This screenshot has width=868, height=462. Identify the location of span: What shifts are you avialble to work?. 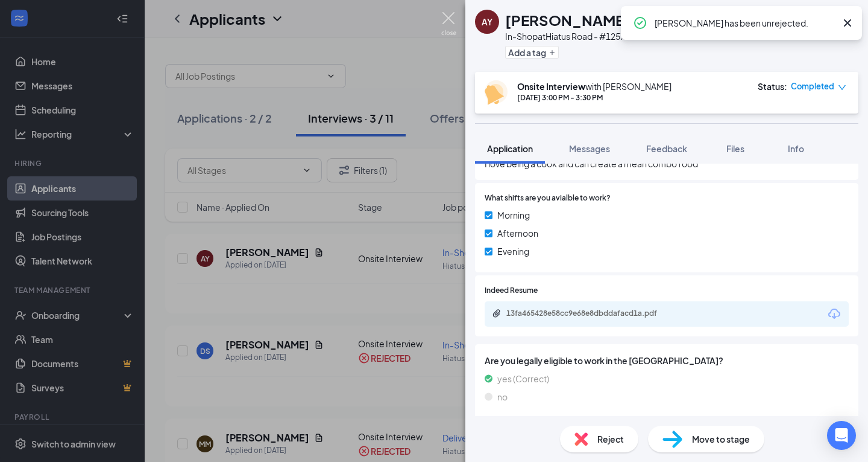
(548, 198).